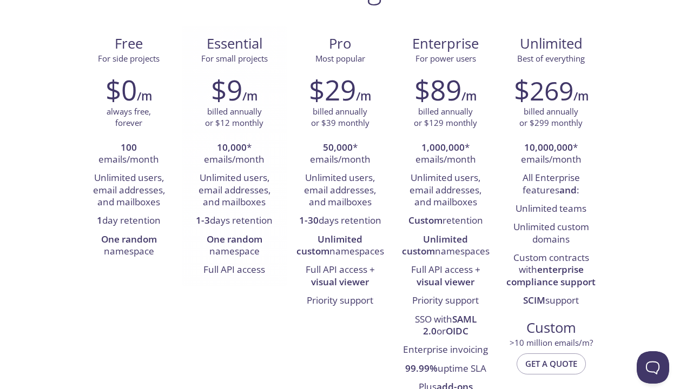 This screenshot has width=680, height=389. I want to click on li: emails/month, so click(129, 154).